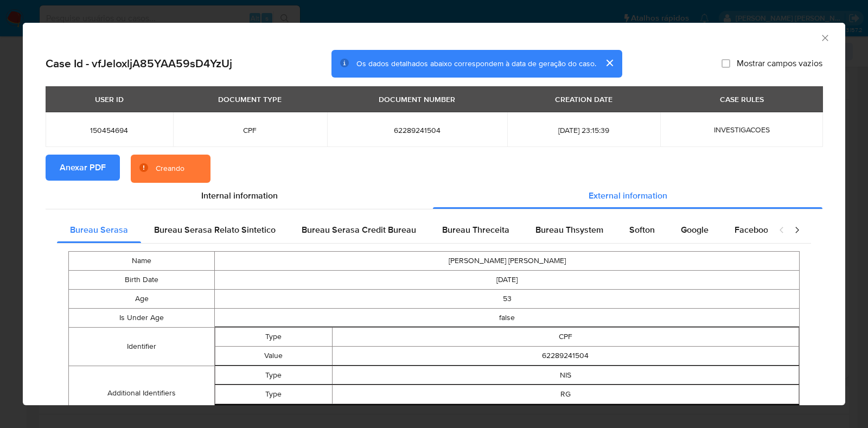  What do you see at coordinates (98, 229) in the screenshot?
I see `span: Bureau Serasa` at bounding box center [98, 229].